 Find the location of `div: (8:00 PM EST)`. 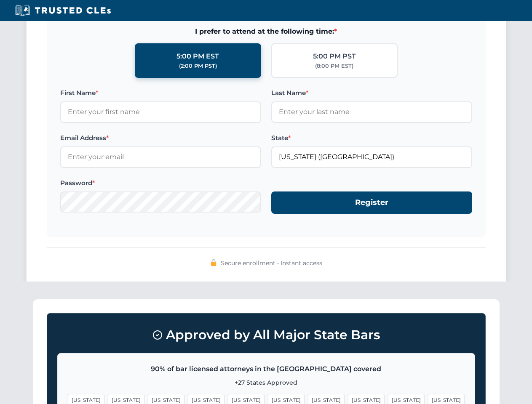

div: (8:00 PM EST) is located at coordinates (334, 66).